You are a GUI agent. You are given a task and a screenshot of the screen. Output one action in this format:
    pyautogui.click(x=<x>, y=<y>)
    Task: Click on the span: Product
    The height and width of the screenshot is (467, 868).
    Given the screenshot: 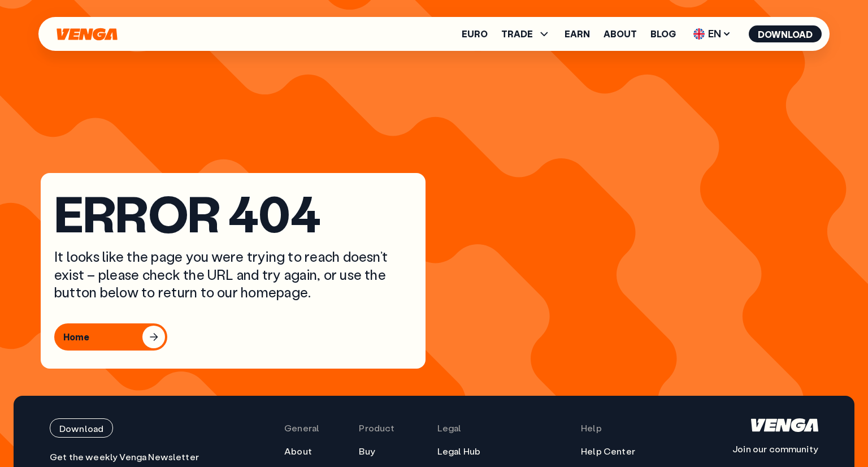 What is the action you would take?
    pyautogui.click(x=376, y=428)
    